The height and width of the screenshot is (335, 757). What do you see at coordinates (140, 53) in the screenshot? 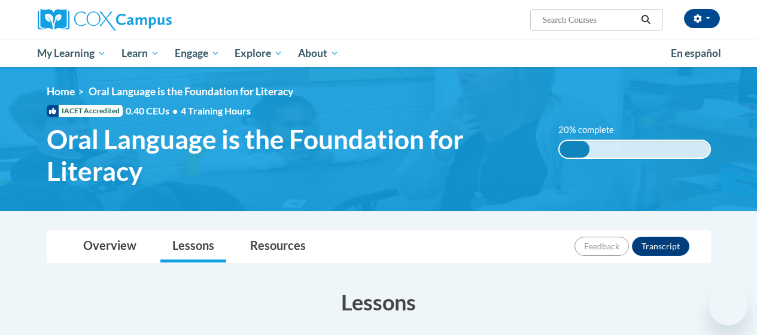
I see `a: Learn` at bounding box center [140, 53].